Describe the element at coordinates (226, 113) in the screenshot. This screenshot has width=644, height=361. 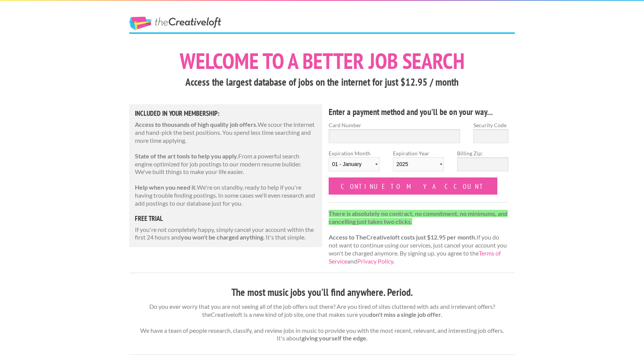
I see `h5: Included in Your Membership:` at that location.